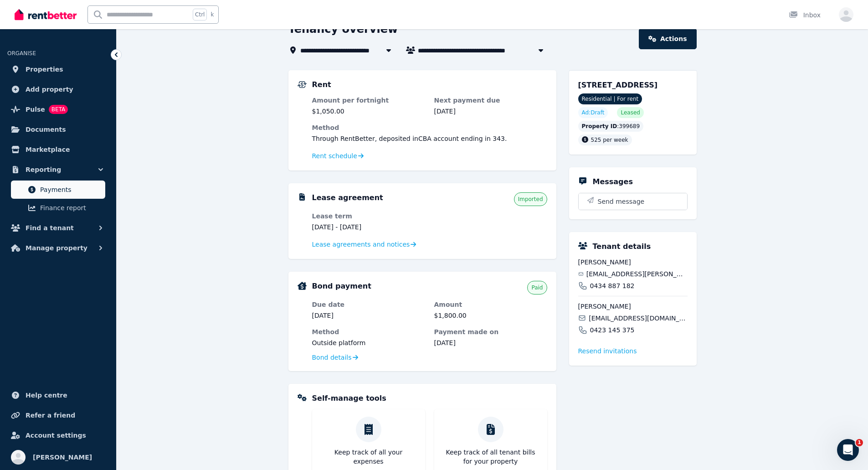  Describe the element at coordinates (530, 199) in the screenshot. I see `span: Imported` at that location.